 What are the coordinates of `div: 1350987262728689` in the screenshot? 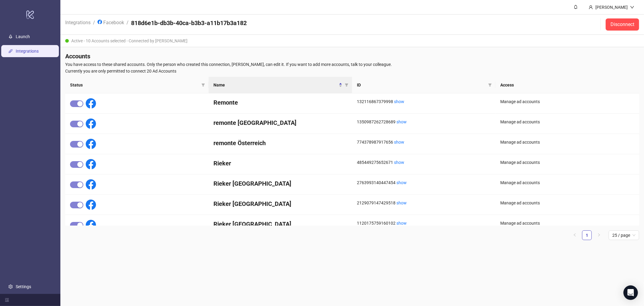 It's located at (424, 121).